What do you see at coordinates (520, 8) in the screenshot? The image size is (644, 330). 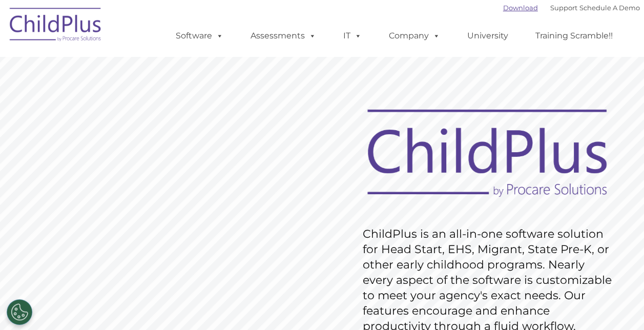 I see `a: Download` at bounding box center [520, 8].